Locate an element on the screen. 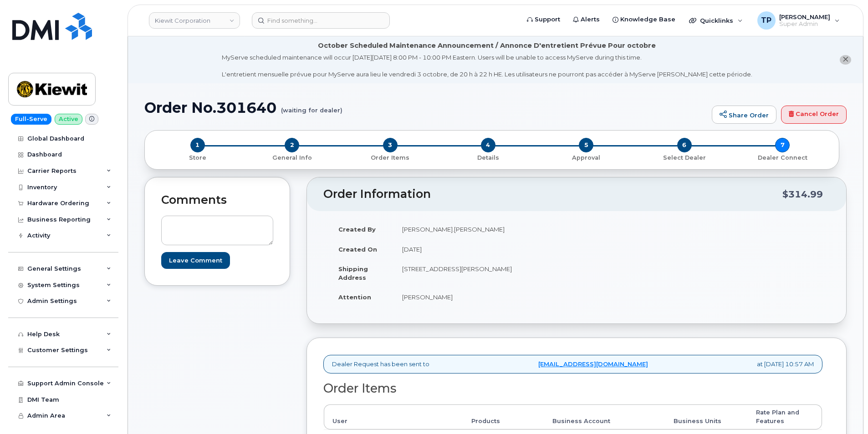 The height and width of the screenshot is (434, 868). a: Cancel Order is located at coordinates (813, 115).